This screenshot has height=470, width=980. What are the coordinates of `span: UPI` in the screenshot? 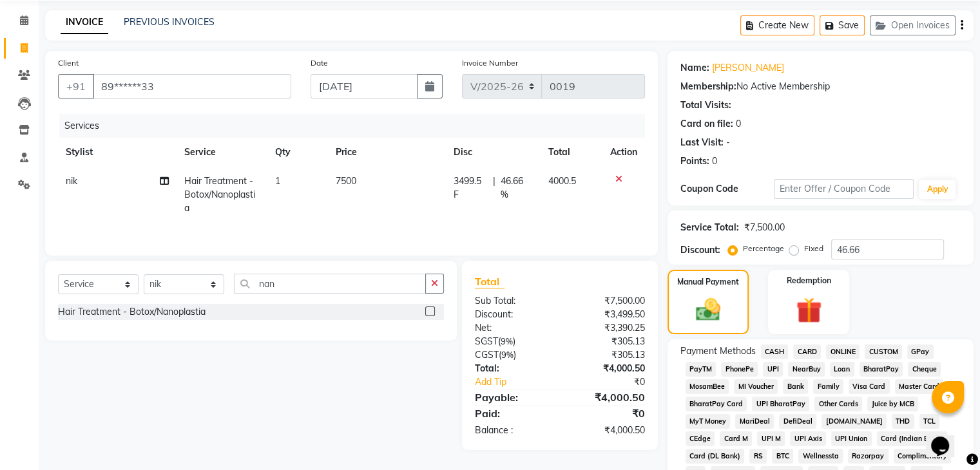 It's located at (773, 369).